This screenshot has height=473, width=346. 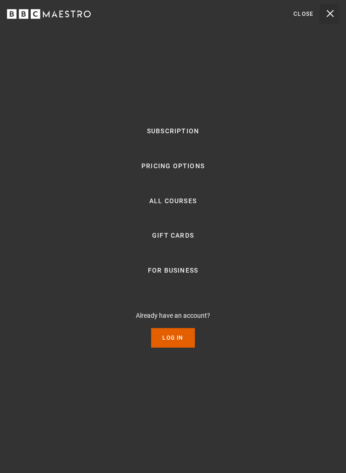 I want to click on a: Gift Cards, so click(x=173, y=236).